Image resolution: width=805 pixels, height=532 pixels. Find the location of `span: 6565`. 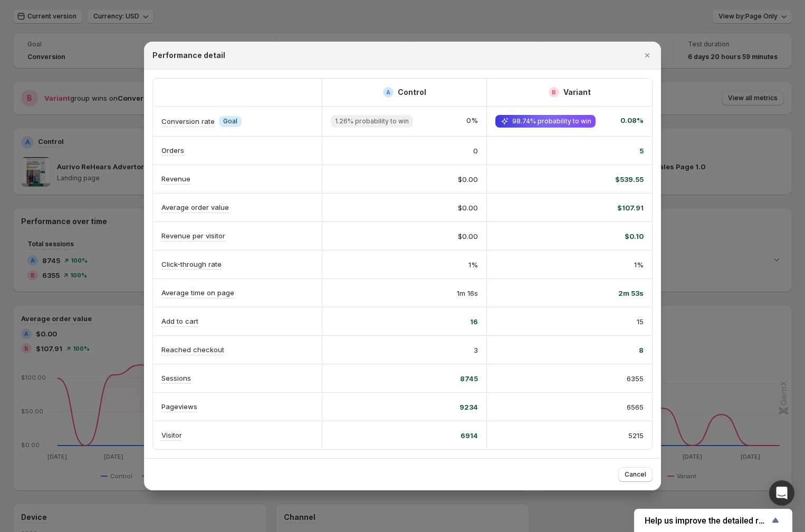

span: 6565 is located at coordinates (635, 407).